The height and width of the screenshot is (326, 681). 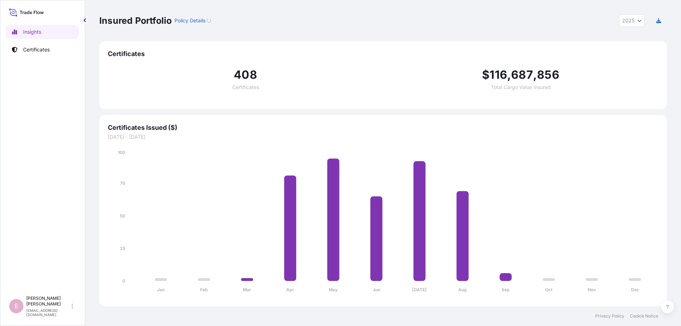 What do you see at coordinates (548, 289) in the screenshot?
I see `tspan: Oct` at bounding box center [548, 289].